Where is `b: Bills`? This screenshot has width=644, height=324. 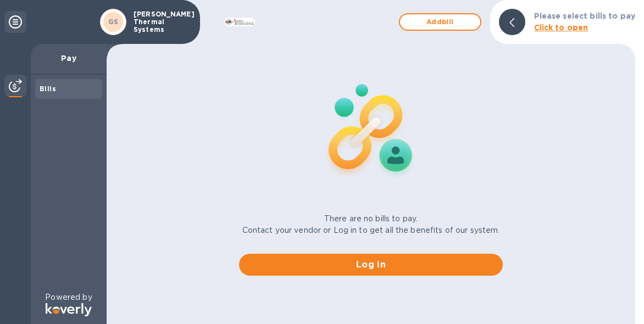 b: Bills is located at coordinates (48, 88).